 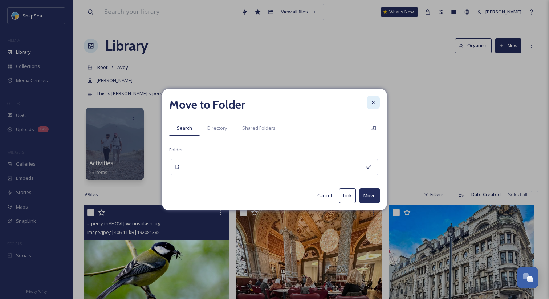 I want to click on span: Shared Folders, so click(x=259, y=128).